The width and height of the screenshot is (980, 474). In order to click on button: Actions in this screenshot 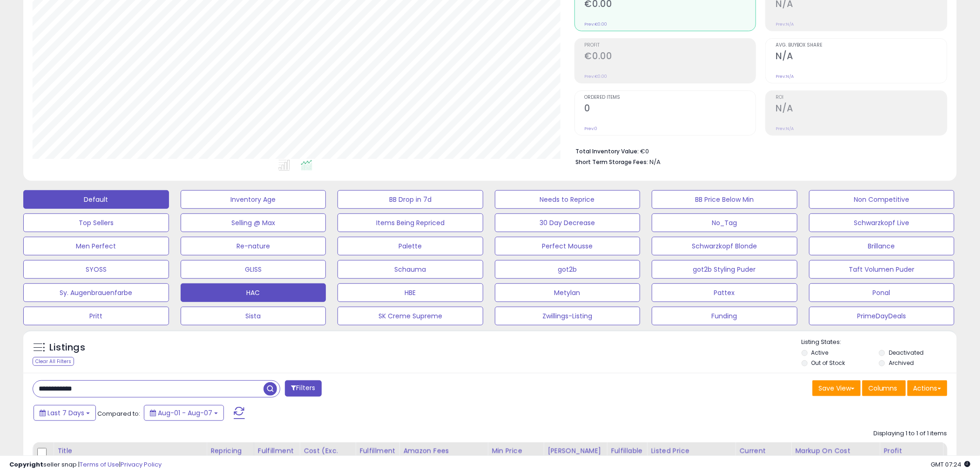, I will do `click(927, 388)`.